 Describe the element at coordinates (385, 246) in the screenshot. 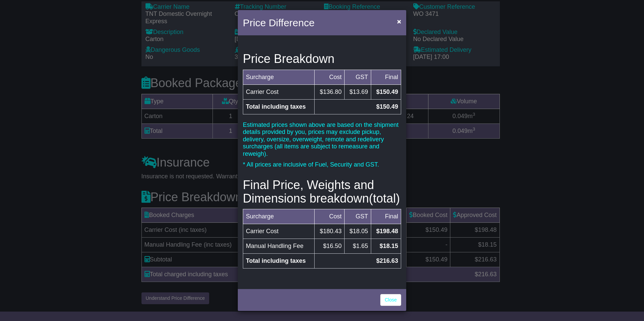

I see `td: $18.15` at that location.